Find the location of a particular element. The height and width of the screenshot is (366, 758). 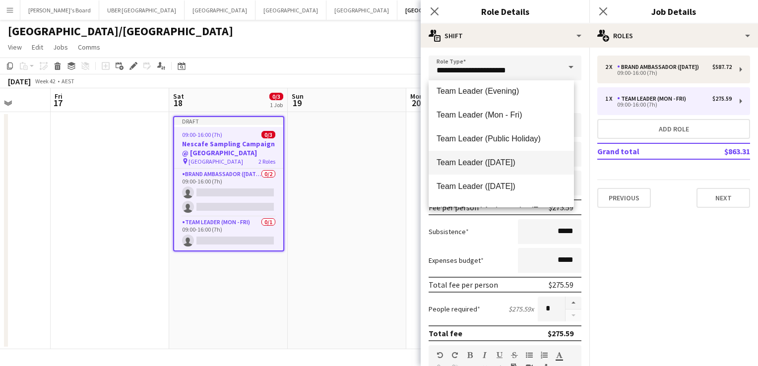

button: Italic is located at coordinates (485, 355).